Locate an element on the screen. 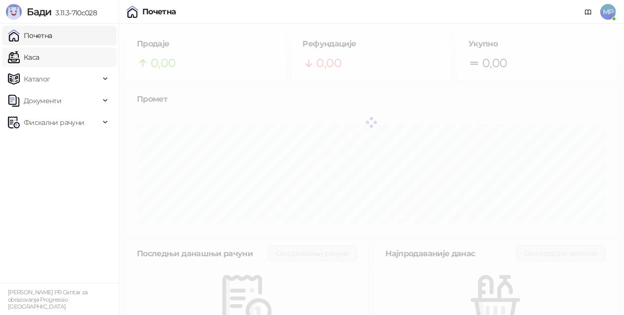 This screenshot has width=624, height=315. span: 3.11.3-710c028 is located at coordinates (74, 13).